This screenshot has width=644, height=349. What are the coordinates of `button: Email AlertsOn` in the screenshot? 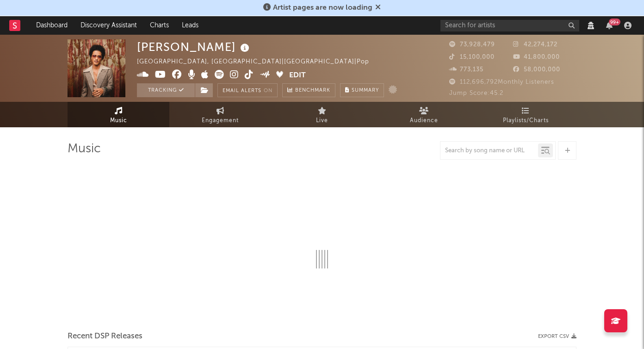 It's located at (248, 90).